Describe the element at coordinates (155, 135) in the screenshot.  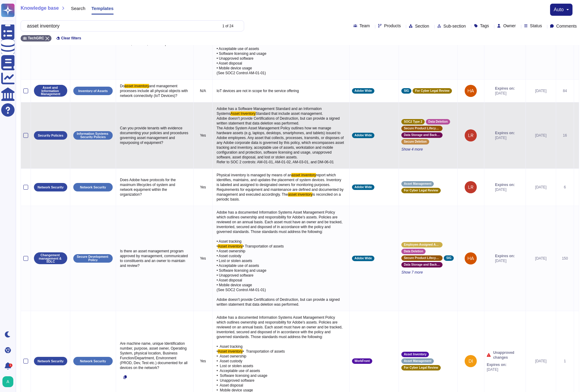
I see `p: Can you provide tenants with evidence documenting your policies and procedures governing asset ma...` at that location.